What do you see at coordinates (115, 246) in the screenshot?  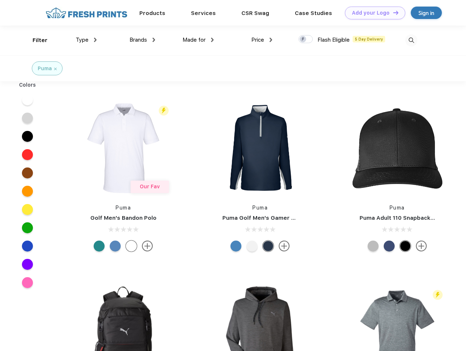 I see `div: Lake Blue` at bounding box center [115, 246].